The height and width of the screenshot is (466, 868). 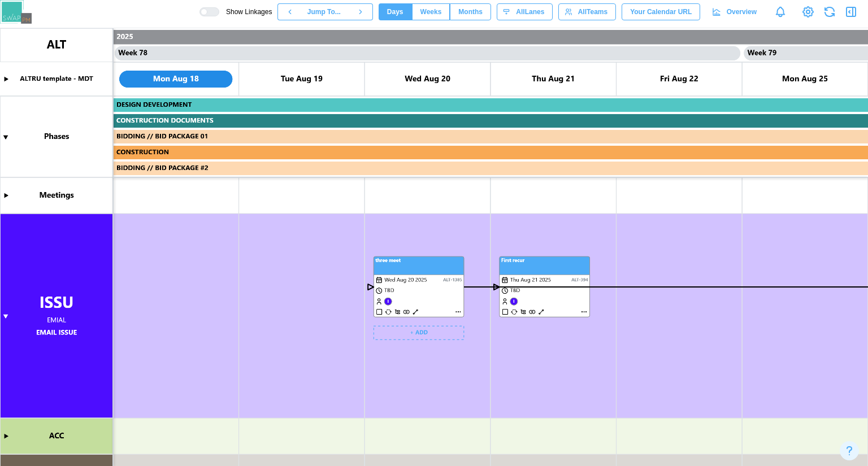 What do you see at coordinates (324, 12) in the screenshot?
I see `span: Jump To...` at bounding box center [324, 12].